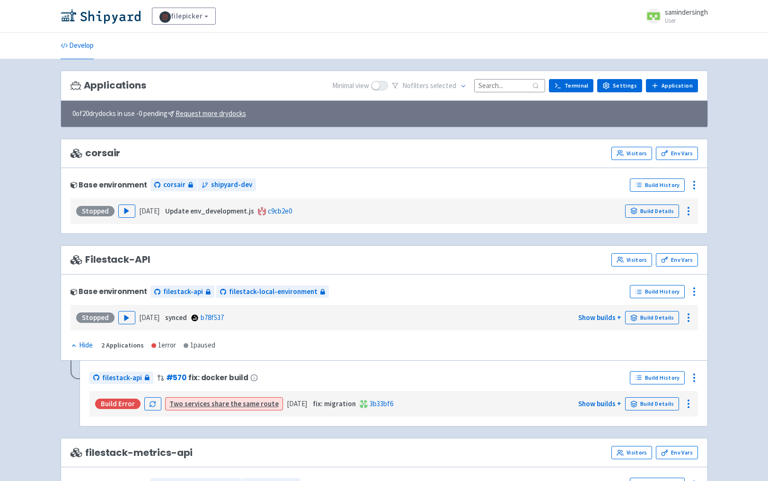 Image resolution: width=768 pixels, height=481 pixels. What do you see at coordinates (687, 20) in the screenshot?
I see `small: User` at bounding box center [687, 20].